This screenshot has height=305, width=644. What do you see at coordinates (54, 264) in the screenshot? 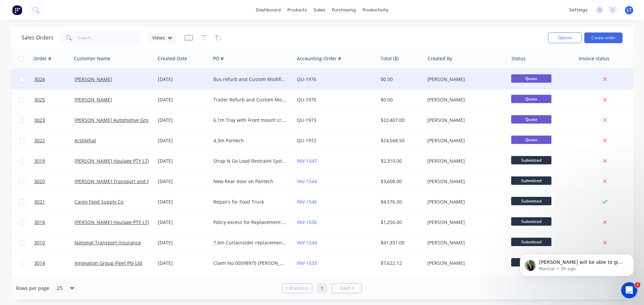
I see `a: 3014` at bounding box center [54, 264].